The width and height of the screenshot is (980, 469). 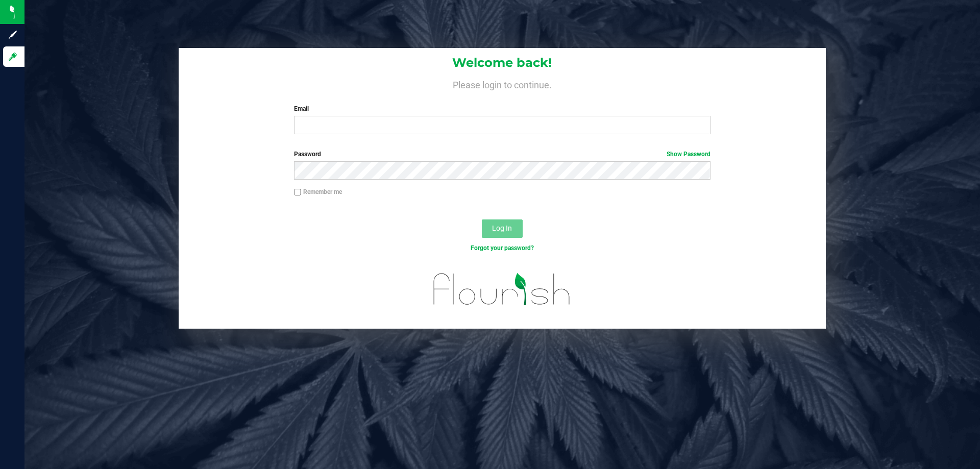 I want to click on h1: Welcome back!, so click(x=502, y=63).